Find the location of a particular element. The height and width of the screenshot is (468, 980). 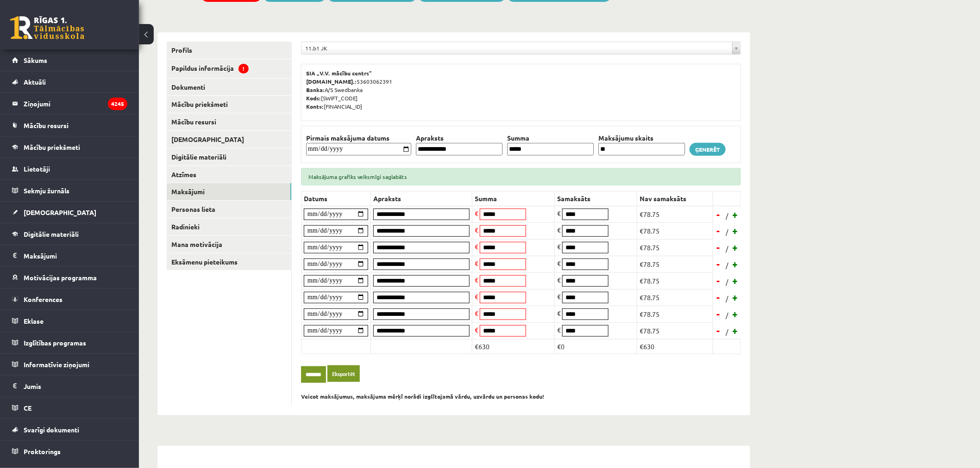

a: 11.b1 JK is located at coordinates (521, 48).